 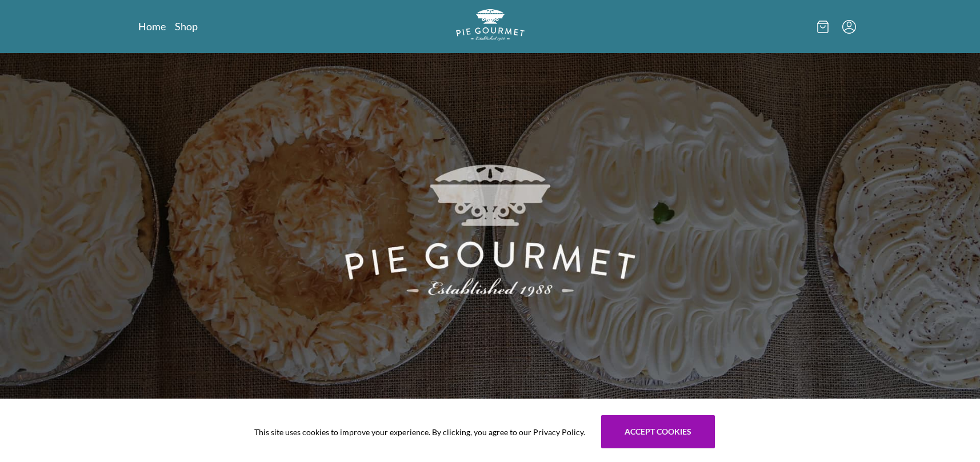 I want to click on span: This site uses cookies to improve your experience. By clicking, you agree to our Privacy Policy., so click(x=419, y=432).